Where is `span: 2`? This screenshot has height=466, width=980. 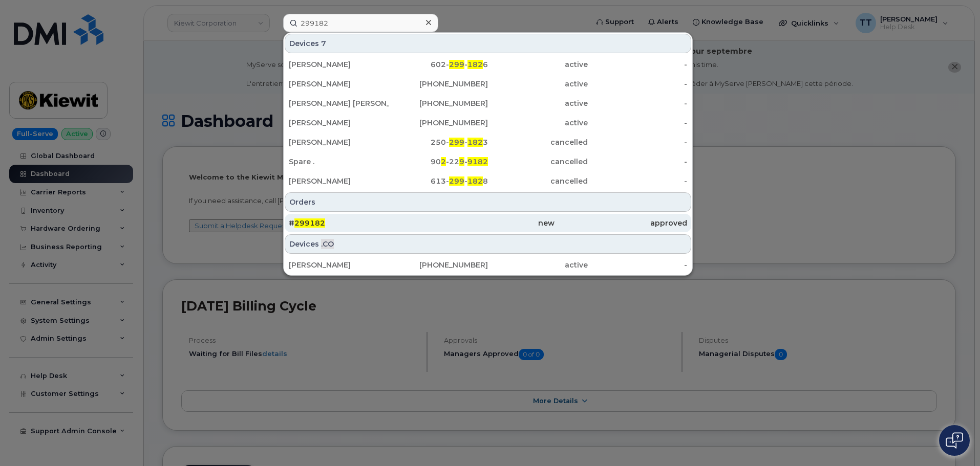 span: 2 is located at coordinates (443, 161).